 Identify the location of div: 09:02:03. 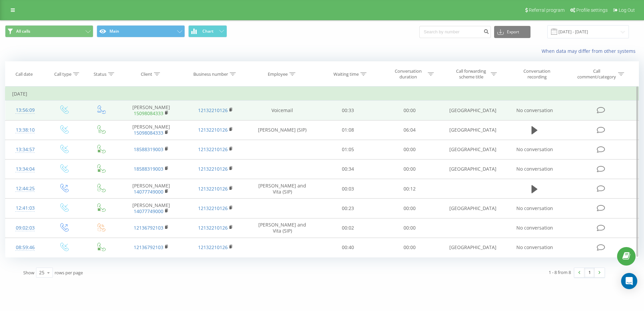
(25, 228).